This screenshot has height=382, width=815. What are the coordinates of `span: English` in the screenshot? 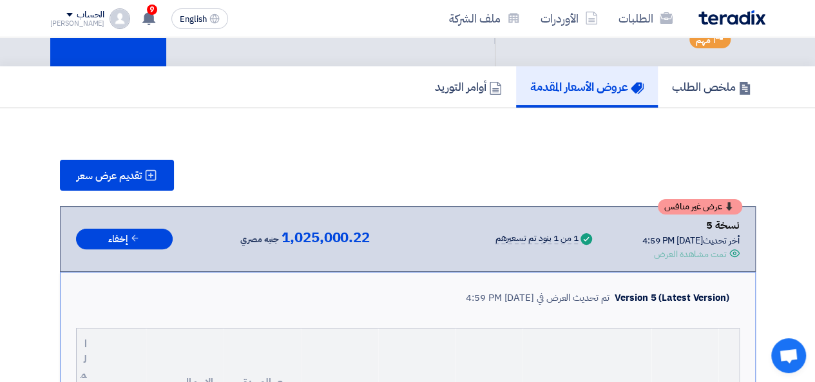 It's located at (193, 19).